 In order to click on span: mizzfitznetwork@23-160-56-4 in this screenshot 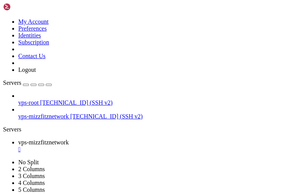, I will do `click(59, 149)`.